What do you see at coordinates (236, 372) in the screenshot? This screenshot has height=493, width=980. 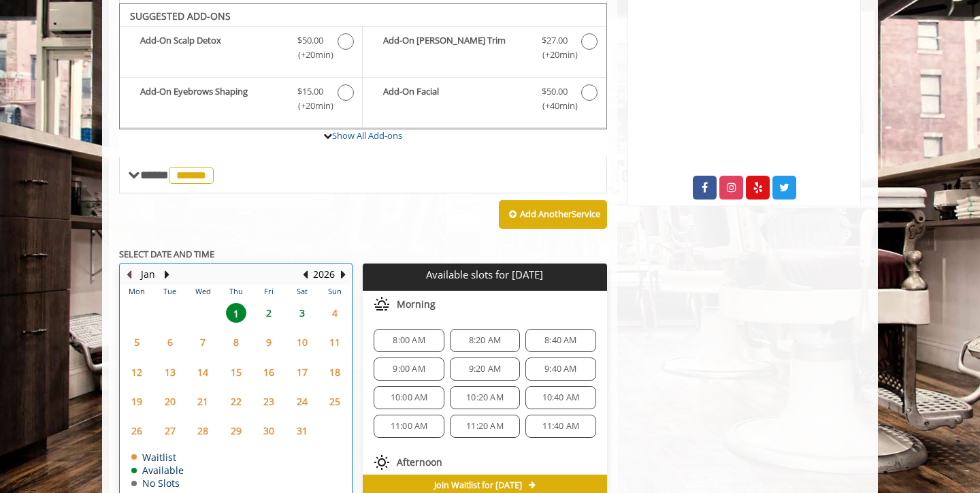 I see `span: 15` at bounding box center [236, 372].